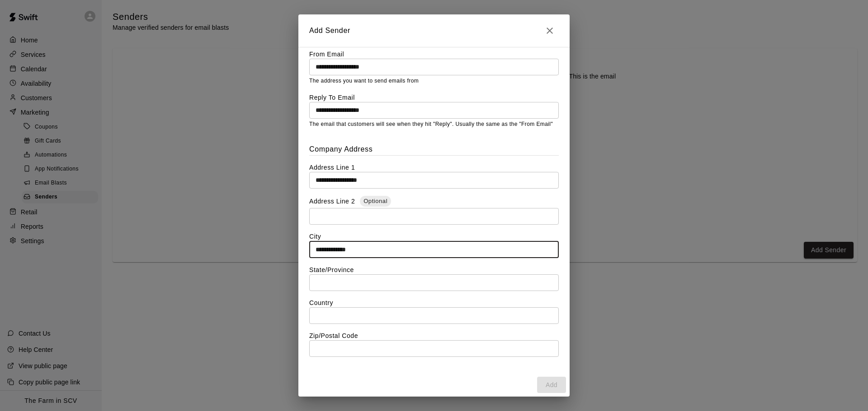 The height and width of the screenshot is (411, 868). What do you see at coordinates (434, 270) in the screenshot?
I see `label: State/Province` at bounding box center [434, 270].